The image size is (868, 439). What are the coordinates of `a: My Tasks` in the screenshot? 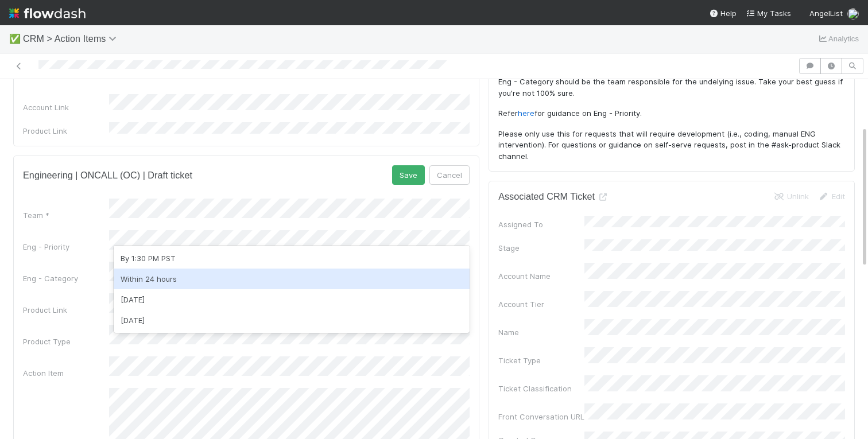 It's located at (768, 13).